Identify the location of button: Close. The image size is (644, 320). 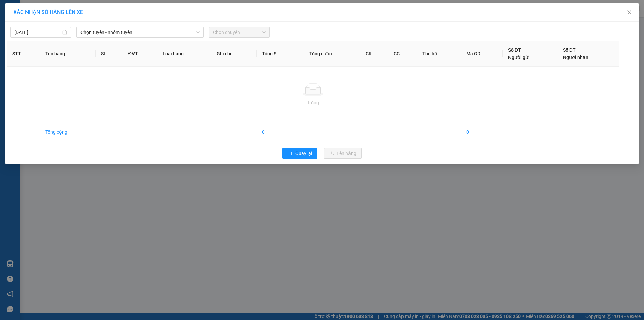
(629, 13).